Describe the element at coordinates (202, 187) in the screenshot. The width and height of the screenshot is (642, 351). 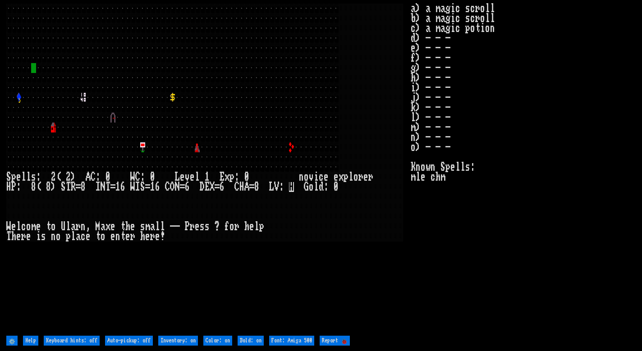
I see `div: D` at that location.